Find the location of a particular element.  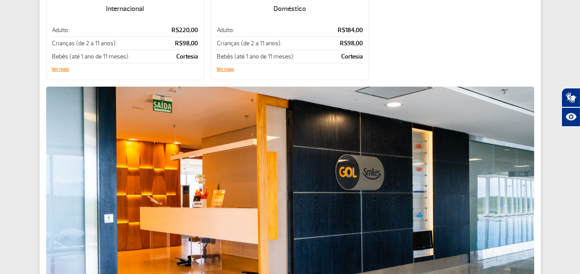

p: R$184,00 is located at coordinates (345, 30).